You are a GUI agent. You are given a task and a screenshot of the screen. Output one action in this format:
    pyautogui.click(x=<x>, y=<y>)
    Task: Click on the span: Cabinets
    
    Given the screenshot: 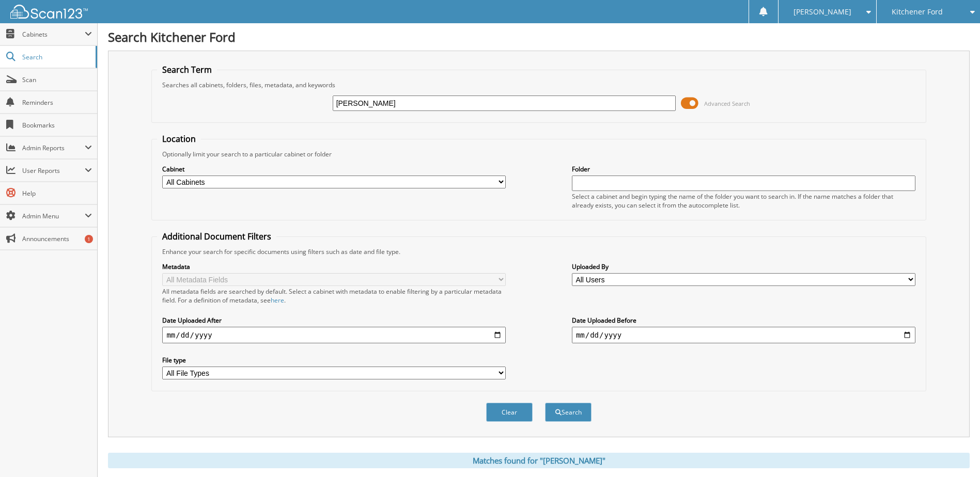 What is the action you would take?
    pyautogui.click(x=53, y=34)
    